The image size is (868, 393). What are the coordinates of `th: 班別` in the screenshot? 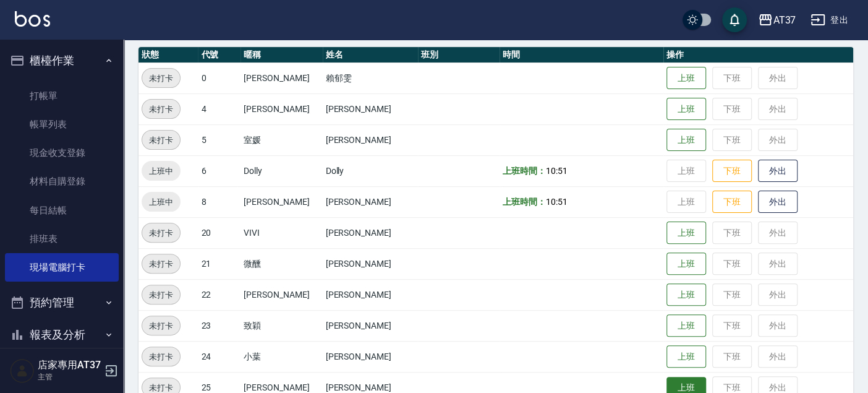 It's located at (459, 55).